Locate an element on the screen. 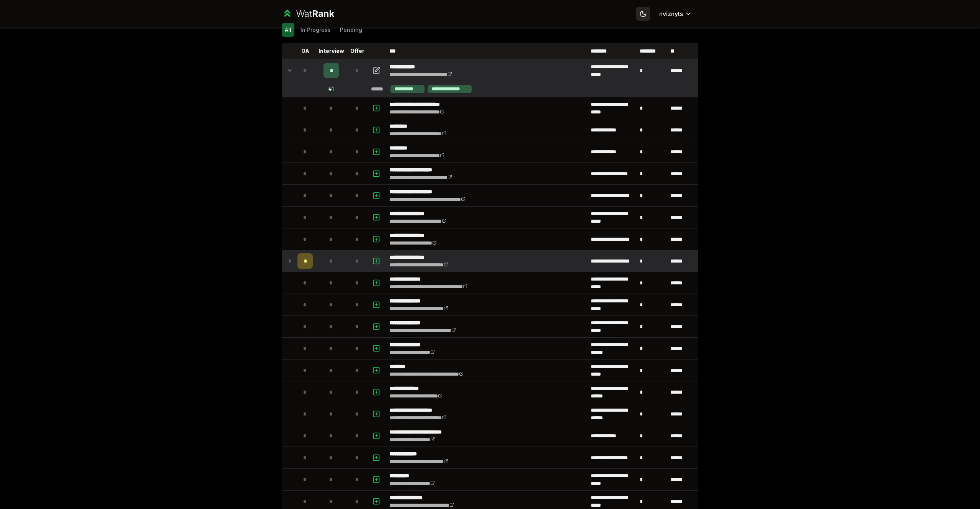  button: In Progress is located at coordinates (316, 30).